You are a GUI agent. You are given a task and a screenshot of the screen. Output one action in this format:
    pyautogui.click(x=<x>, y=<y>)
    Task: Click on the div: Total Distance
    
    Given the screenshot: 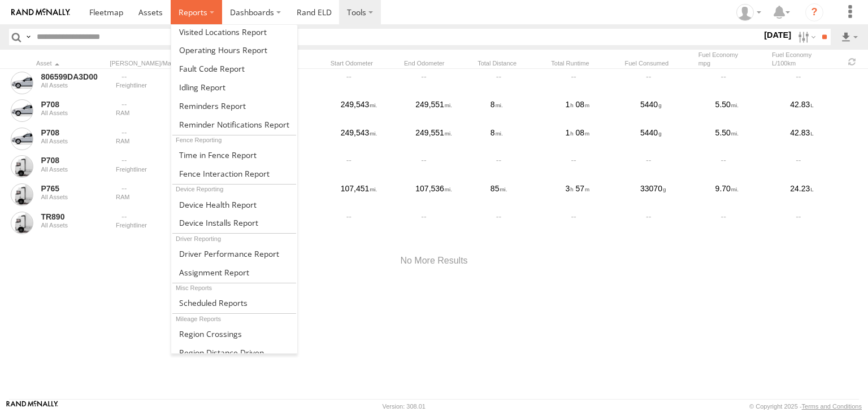 What is the action you would take?
    pyautogui.click(x=512, y=63)
    